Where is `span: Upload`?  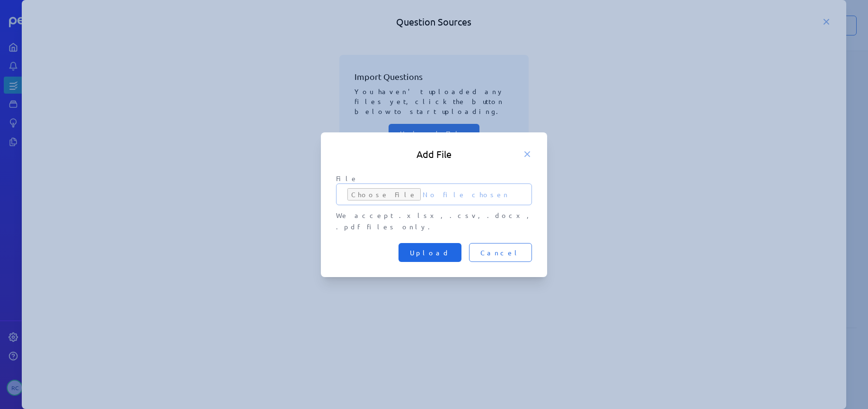
span: Upload is located at coordinates (430, 253).